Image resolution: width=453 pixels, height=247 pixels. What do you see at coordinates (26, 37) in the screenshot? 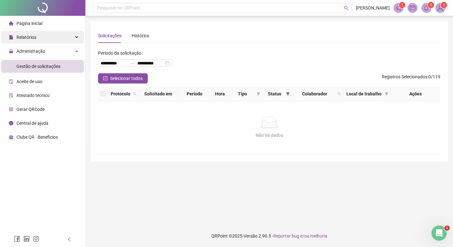
I see `span: Relatórios` at bounding box center [26, 37].